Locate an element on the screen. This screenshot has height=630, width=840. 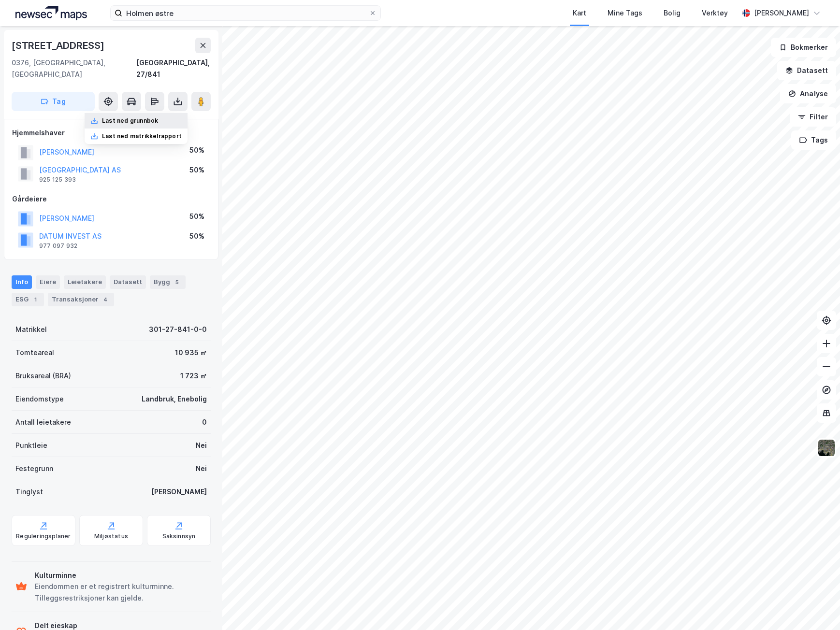
div: Transaksjoner is located at coordinates (81, 299).